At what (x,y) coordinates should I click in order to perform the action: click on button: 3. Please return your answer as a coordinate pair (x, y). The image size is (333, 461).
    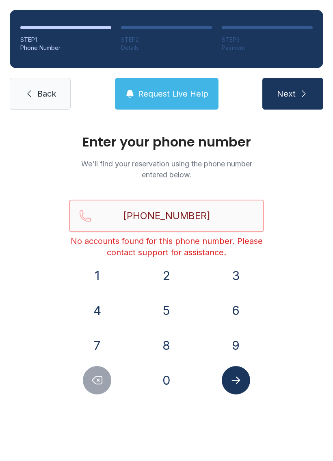
    Looking at the image, I should click on (236, 276).